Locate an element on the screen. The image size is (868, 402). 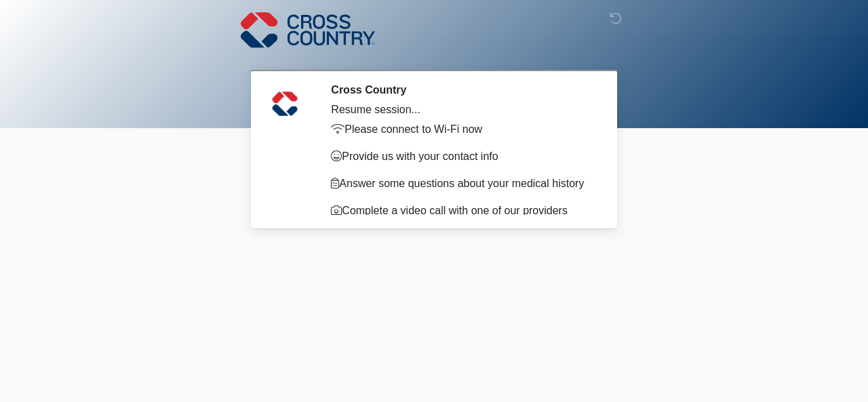
p: Answer some questions about your medical history is located at coordinates (462, 184).